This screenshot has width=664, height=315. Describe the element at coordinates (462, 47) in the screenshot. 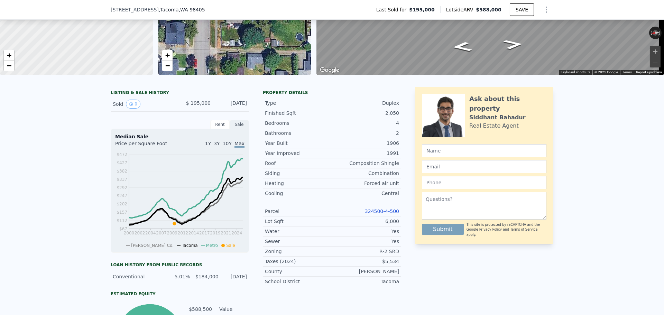

I see `path: Go North, S Junett St` at that location.